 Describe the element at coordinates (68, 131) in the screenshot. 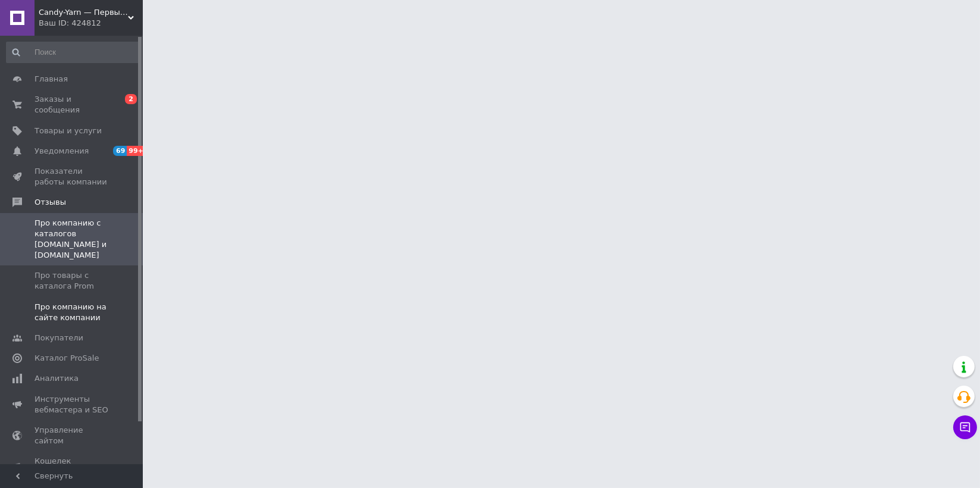

I see `span: Товары и услуги` at that location.